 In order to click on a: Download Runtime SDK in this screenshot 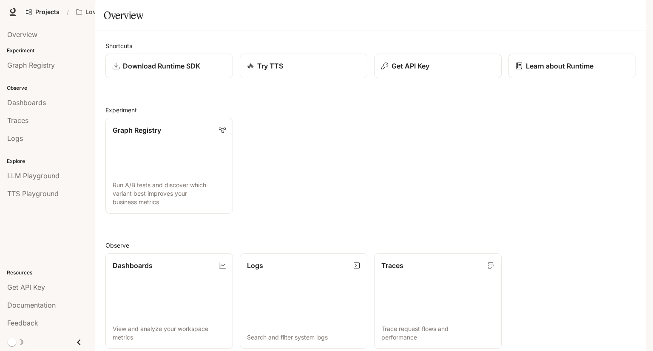, I will do `click(169, 66)`.